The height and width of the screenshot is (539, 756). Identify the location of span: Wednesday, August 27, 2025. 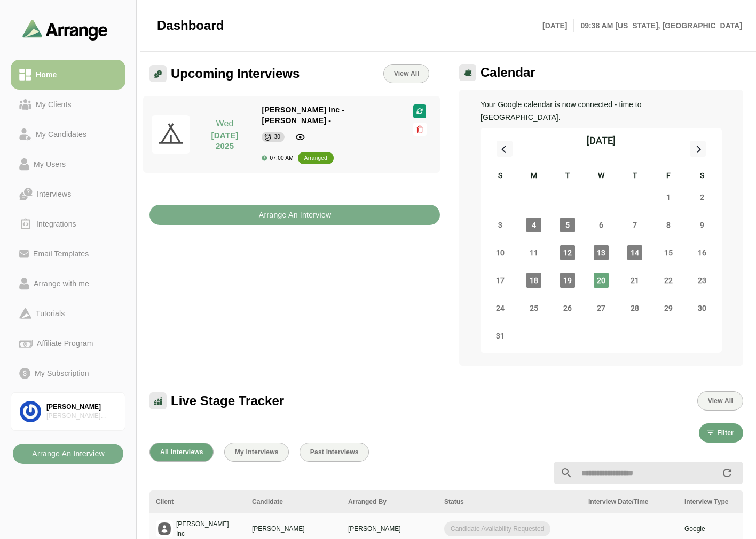
(601, 308).